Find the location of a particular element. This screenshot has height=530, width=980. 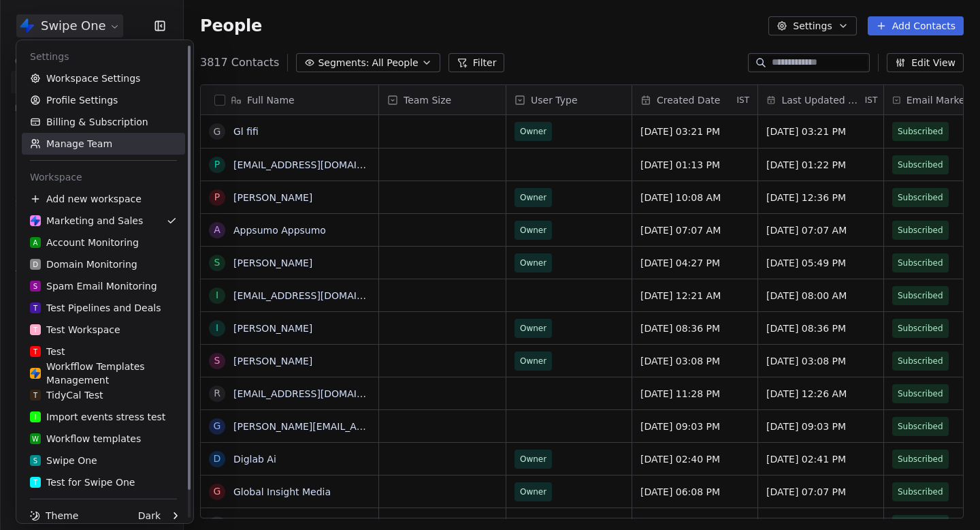

div: Workspace is located at coordinates (104, 177).